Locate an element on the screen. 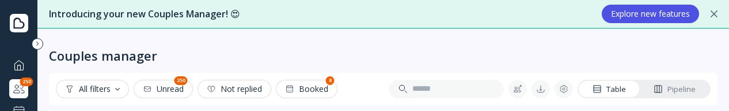 Image resolution: width=729 pixels, height=111 pixels. div: Booked is located at coordinates (306, 89).